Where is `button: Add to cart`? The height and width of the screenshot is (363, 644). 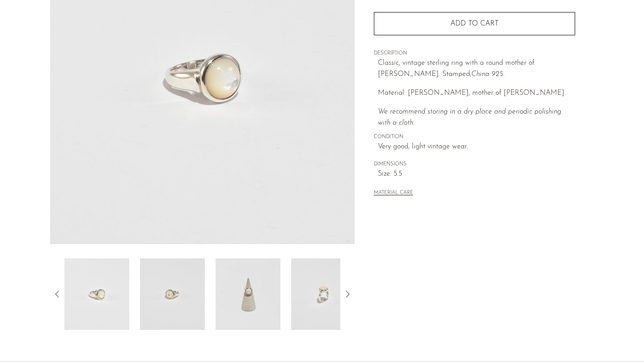
button: Add to cart is located at coordinates (474, 23).